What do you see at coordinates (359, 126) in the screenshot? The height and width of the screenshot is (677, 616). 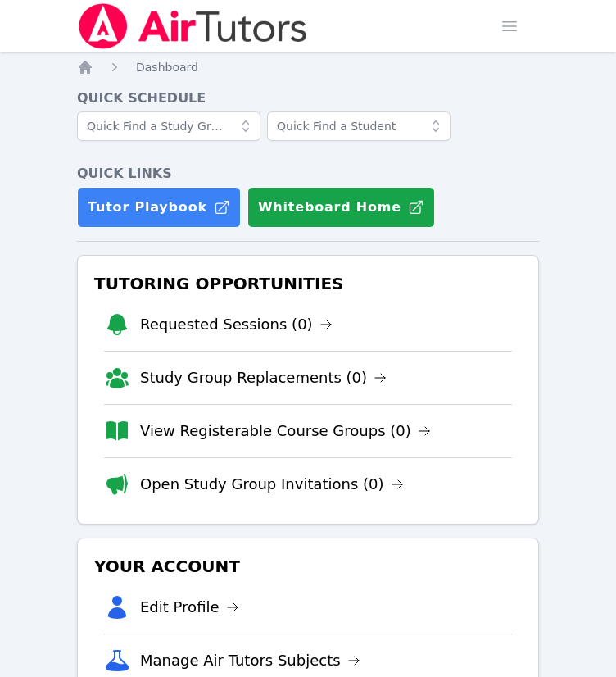 I see `input: Quick Find a Student` at bounding box center [359, 126].